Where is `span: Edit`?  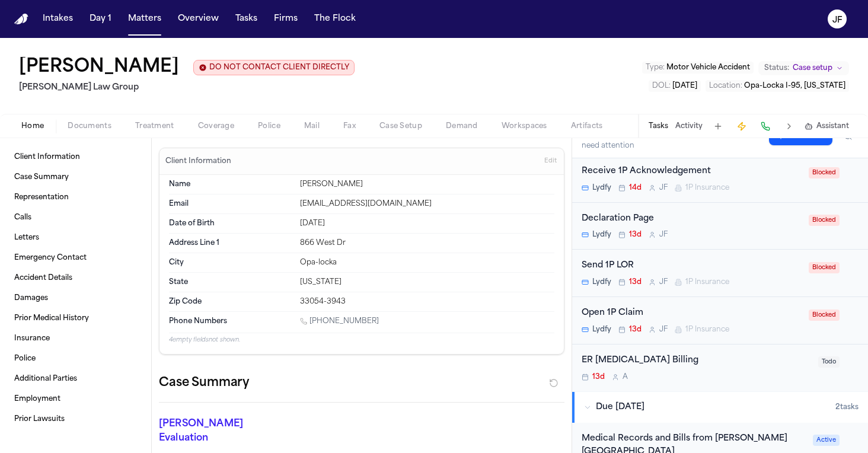 span: Edit is located at coordinates (550, 161).